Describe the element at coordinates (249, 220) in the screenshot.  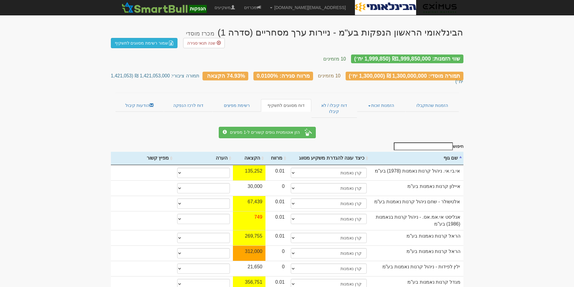
I see `td: 749` at that location.